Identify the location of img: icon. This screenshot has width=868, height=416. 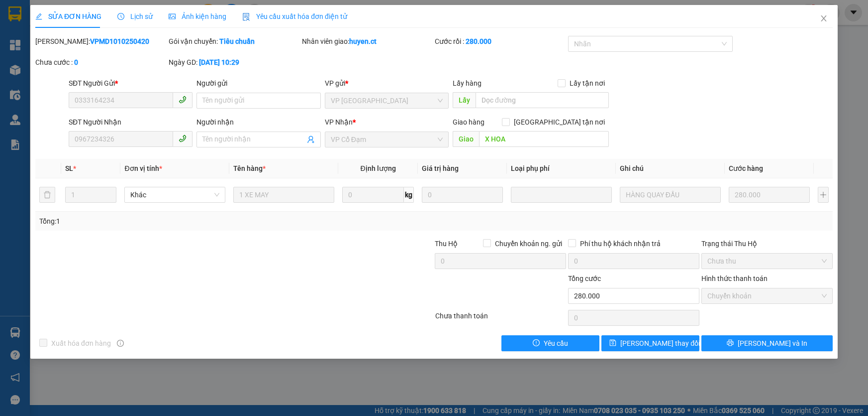
(246, 17).